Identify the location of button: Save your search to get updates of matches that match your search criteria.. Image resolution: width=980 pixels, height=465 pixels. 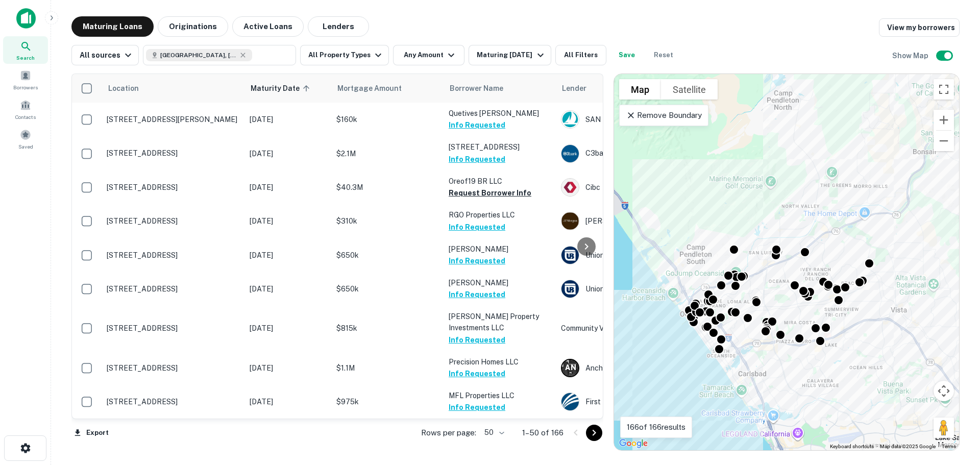
(627, 55).